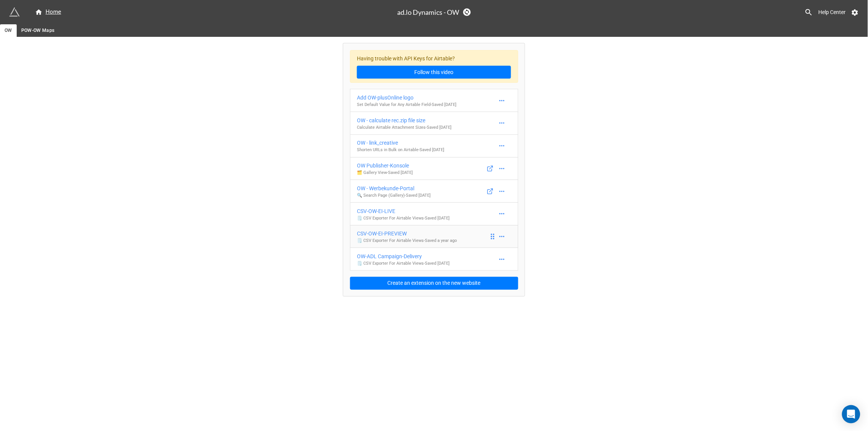  What do you see at coordinates (404, 120) in the screenshot?
I see `div: OW - calculate rec.zip file size` at bounding box center [404, 120].